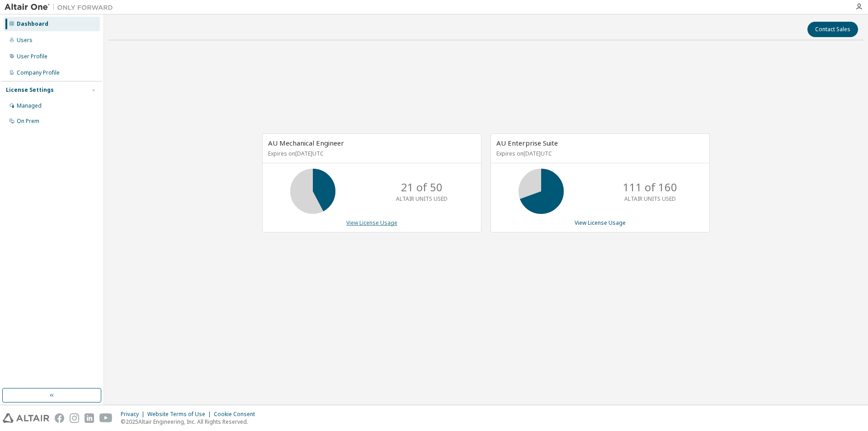 This screenshot has height=431, width=868. What do you see at coordinates (306, 143) in the screenshot?
I see `span: AU Mechanical Engineer` at bounding box center [306, 143].